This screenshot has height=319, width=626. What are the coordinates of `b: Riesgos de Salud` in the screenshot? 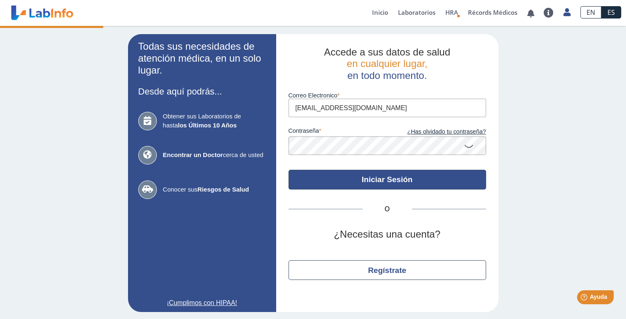 It's located at (223, 189).